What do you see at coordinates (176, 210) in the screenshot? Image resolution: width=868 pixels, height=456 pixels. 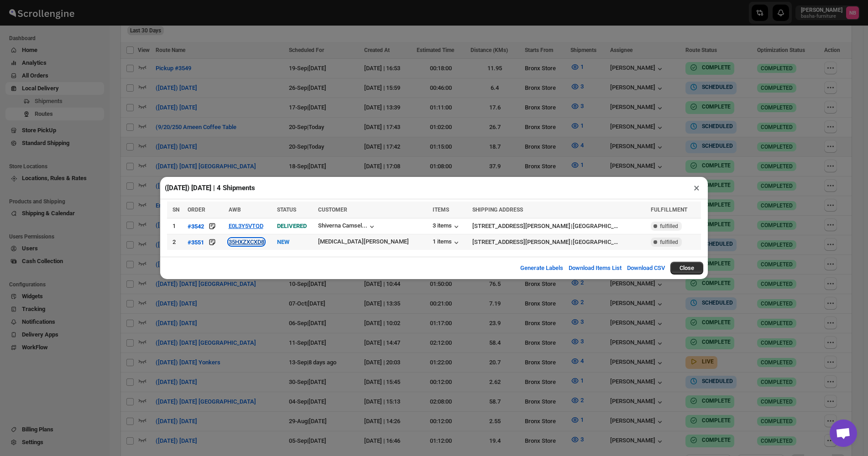 I see `span: SN` at bounding box center [176, 210].